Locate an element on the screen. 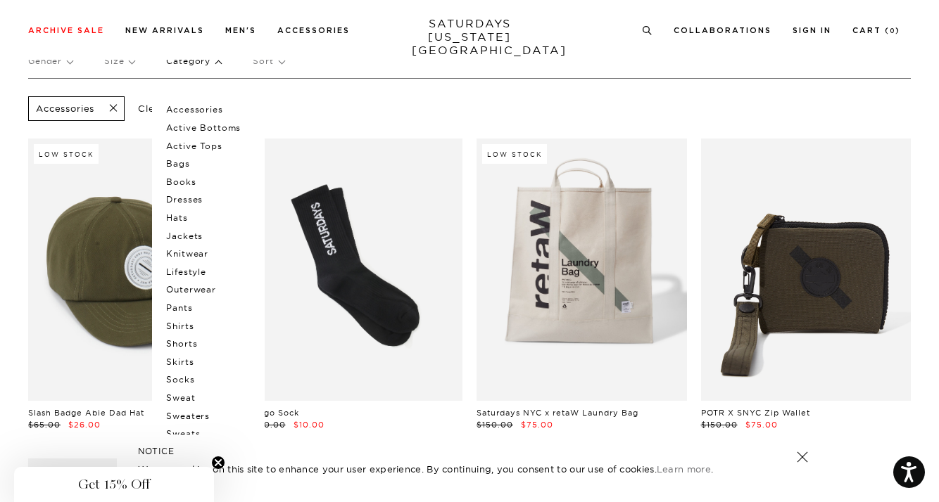  p: Hats is located at coordinates (208, 218).